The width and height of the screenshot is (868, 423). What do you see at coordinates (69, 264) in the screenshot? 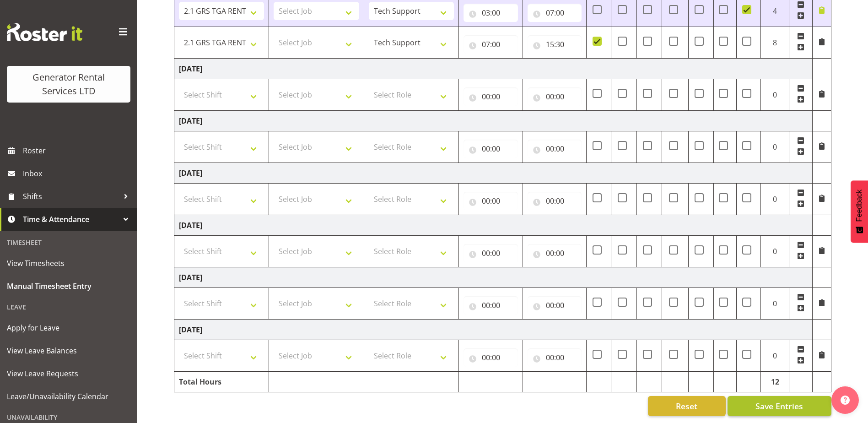
I see `a: View Timesheets` at bounding box center [69, 264].